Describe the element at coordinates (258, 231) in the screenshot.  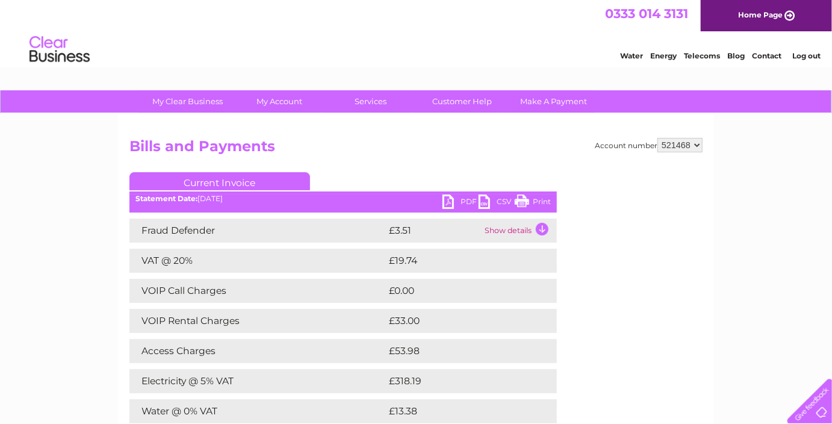
I see `td: Fraud Defender` at that location.